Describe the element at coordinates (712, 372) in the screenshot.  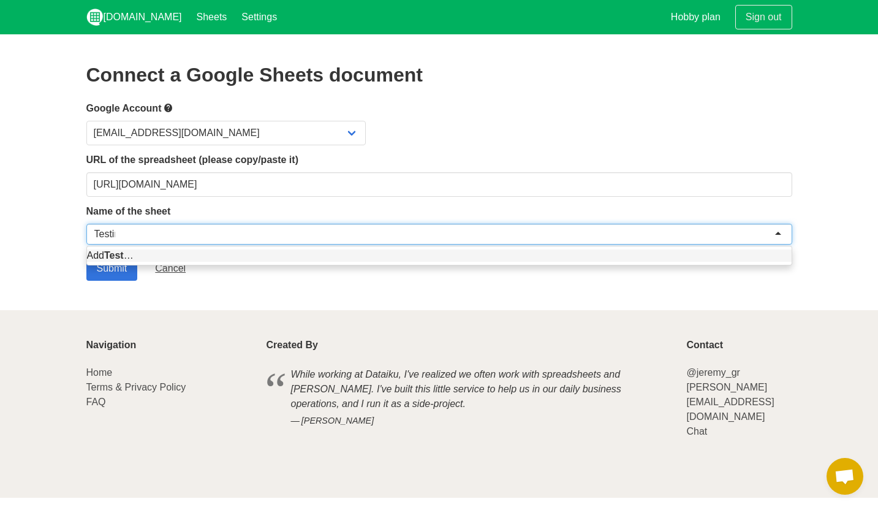
I see `a: @jeremy_gr` at that location.